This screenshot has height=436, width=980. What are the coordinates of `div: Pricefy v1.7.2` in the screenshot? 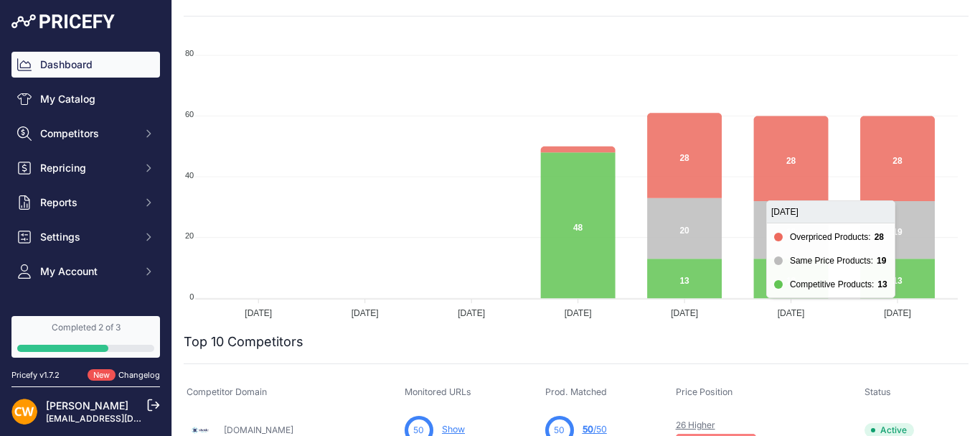 It's located at (35, 375).